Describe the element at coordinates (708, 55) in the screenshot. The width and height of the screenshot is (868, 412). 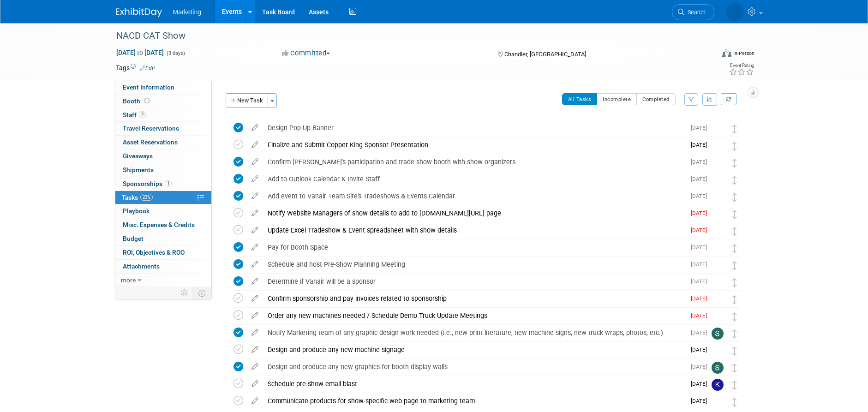
I see `div: Event Format` at that location.